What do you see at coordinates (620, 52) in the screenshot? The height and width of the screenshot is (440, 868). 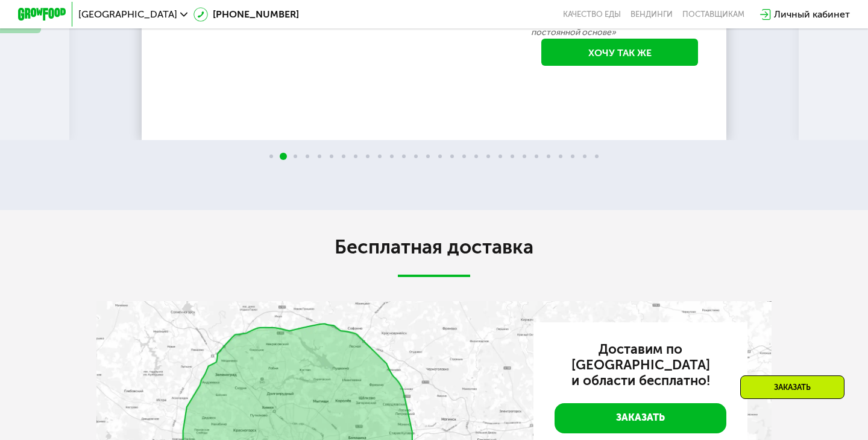 I see `a: Хочу так же` at bounding box center [620, 52].